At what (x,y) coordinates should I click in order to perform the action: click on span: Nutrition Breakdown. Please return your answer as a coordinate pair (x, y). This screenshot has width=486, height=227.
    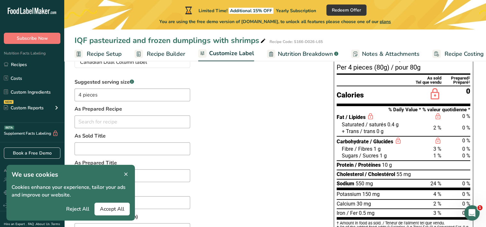
    Looking at the image, I should click on (305, 54).